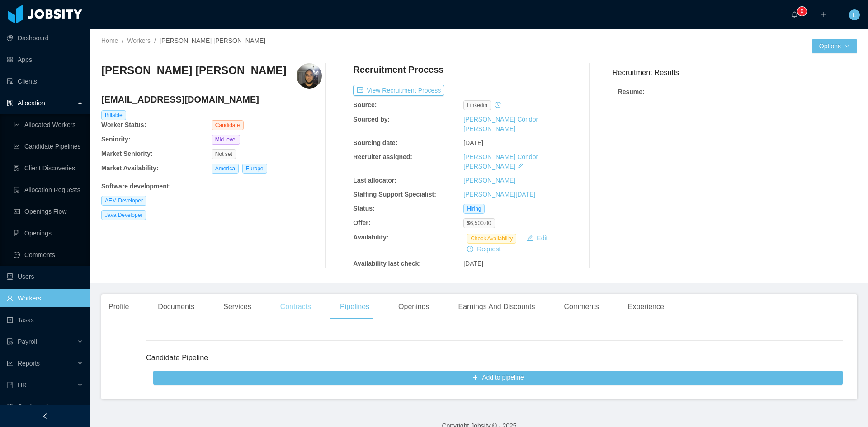  Describe the element at coordinates (48, 233) in the screenshot. I see `a: icon: file-textOpenings` at that location.